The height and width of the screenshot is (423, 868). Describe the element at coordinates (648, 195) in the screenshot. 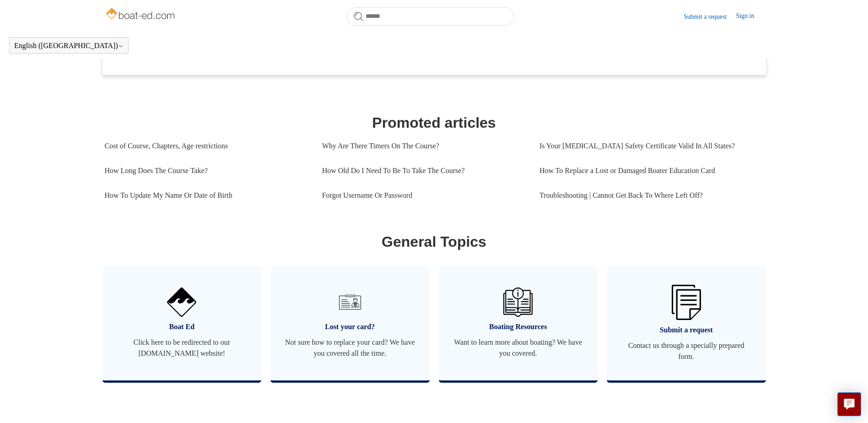

I see `a: Troubleshooting | Cannot Get Back To Where Left Off?` at that location.